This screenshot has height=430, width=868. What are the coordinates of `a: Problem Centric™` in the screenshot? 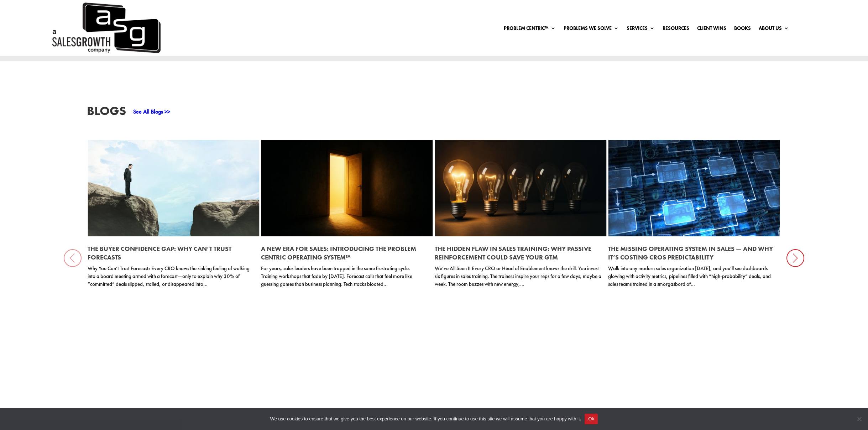 It's located at (530, 29).